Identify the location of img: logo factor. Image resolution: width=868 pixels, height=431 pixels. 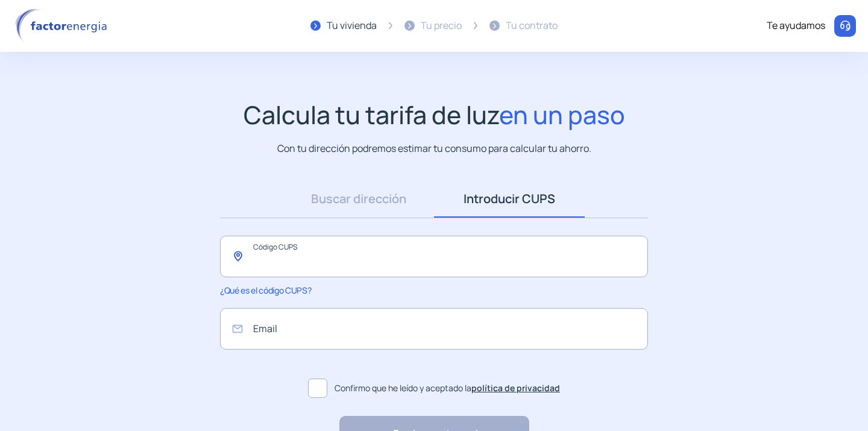
(63, 26).